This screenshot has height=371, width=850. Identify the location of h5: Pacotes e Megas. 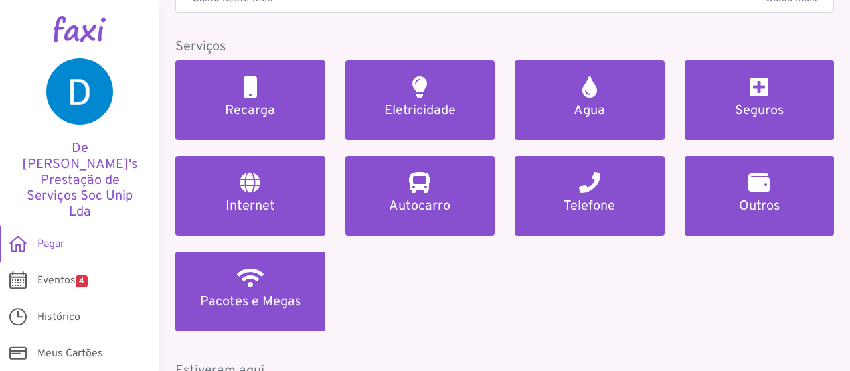
(250, 302).